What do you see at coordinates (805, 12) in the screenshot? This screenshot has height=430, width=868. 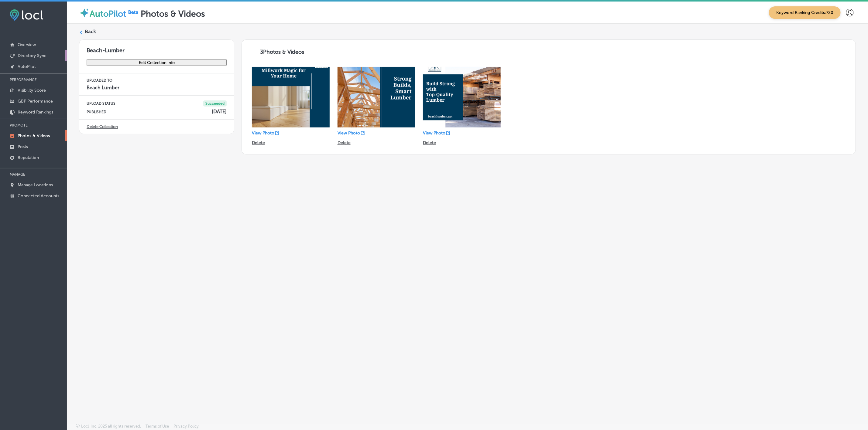 I see `span: Keyword Ranking Credits: 720` at bounding box center [805, 12].